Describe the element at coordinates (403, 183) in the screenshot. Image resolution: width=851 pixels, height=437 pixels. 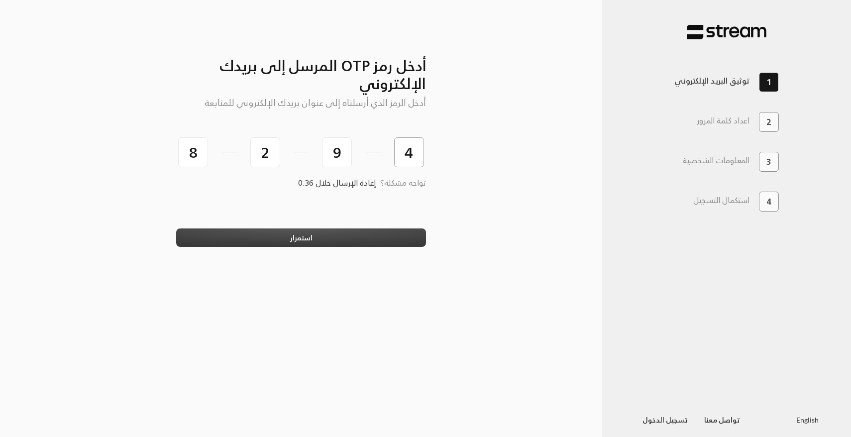
I see `span: تواجه مشكلة؟` at that location.